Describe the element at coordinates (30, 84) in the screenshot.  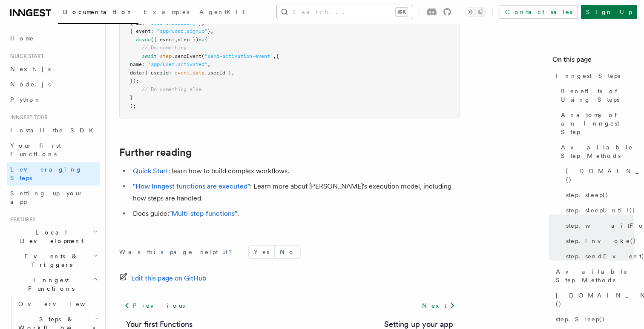
I see `span: Node.js` at that location.